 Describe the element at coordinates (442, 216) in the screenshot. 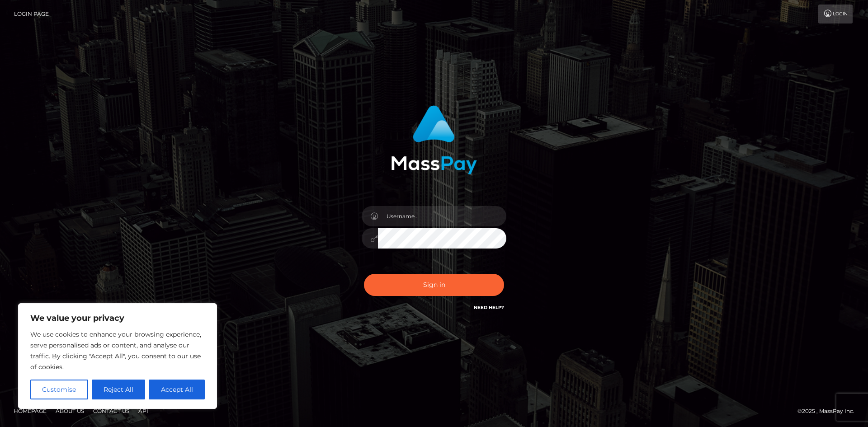

I see `input: Username...` at that location.